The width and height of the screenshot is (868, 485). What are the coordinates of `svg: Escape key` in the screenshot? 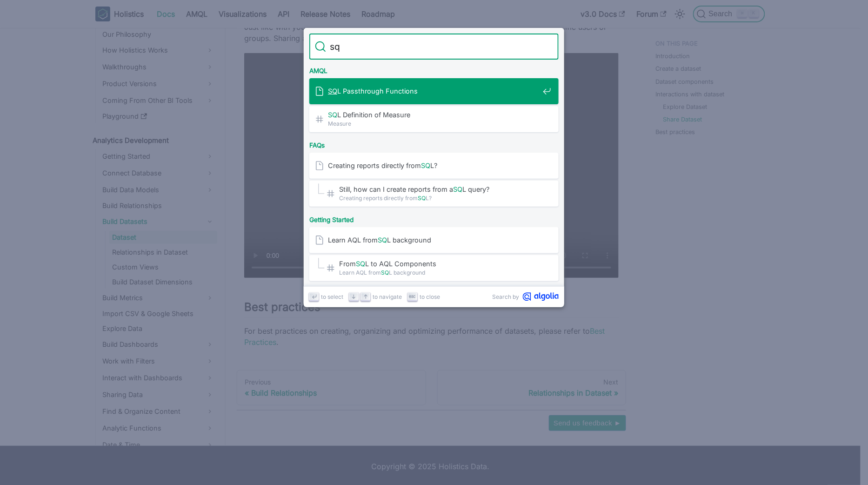 It's located at (412, 296).